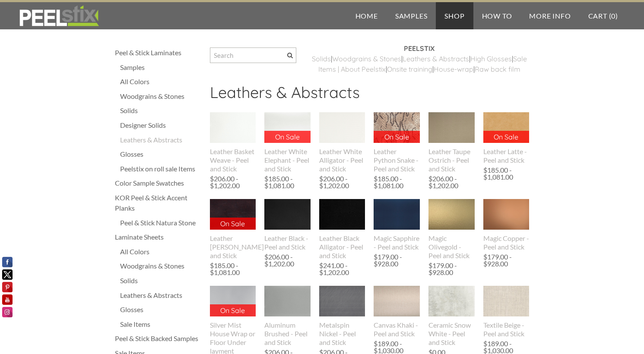  I want to click on div: Designer Solids, so click(161, 125).